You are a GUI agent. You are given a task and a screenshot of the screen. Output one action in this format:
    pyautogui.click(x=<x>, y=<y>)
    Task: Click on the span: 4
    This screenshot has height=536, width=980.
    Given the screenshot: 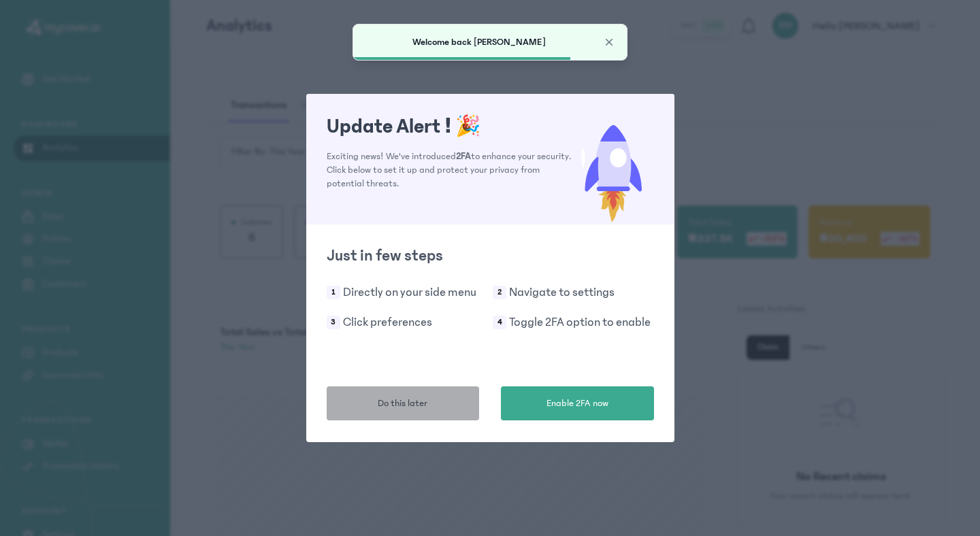 What is the action you would take?
    pyautogui.click(x=499, y=323)
    